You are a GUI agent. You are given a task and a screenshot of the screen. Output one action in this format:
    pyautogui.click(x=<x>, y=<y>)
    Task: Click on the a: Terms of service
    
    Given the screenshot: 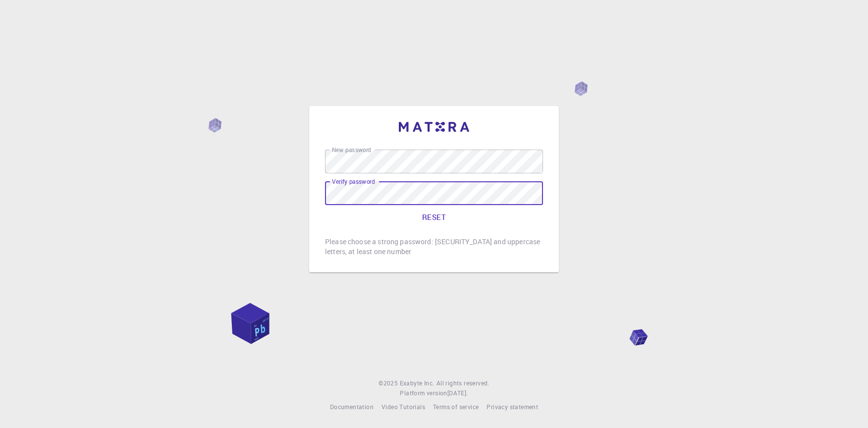 What is the action you would take?
    pyautogui.click(x=456, y=407)
    